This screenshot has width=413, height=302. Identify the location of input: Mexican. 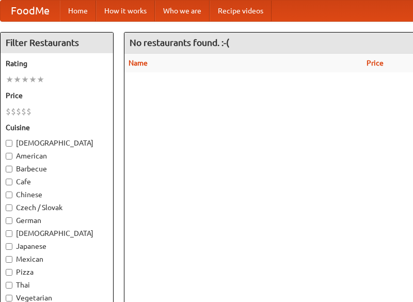
(9, 259).